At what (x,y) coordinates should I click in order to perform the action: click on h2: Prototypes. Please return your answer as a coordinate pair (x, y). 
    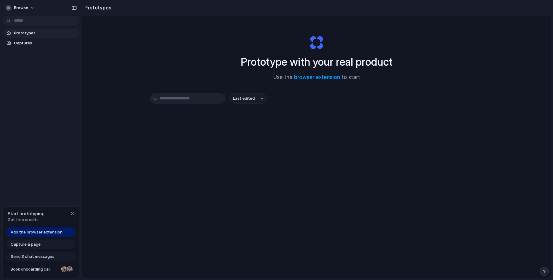
    Looking at the image, I should click on (97, 8).